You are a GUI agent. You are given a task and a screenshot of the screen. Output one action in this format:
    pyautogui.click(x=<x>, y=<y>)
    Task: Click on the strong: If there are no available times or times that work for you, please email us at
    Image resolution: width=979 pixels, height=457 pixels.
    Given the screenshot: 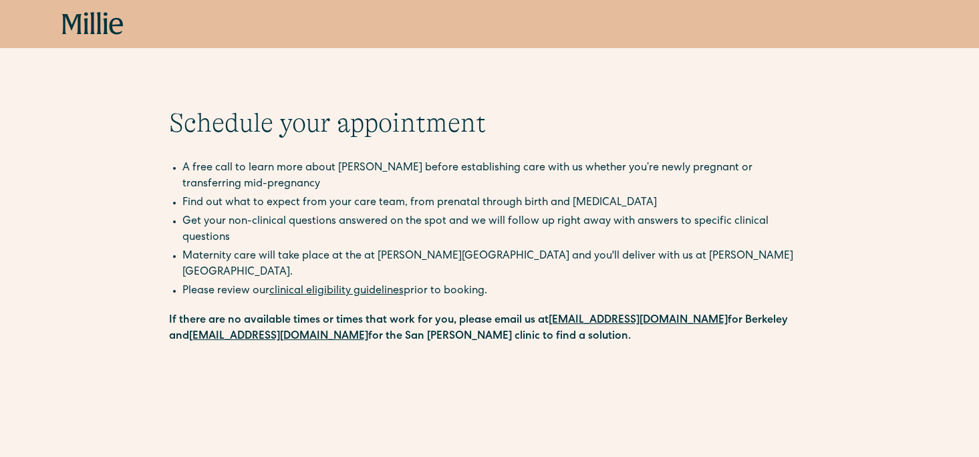 What is the action you would take?
    pyautogui.click(x=359, y=321)
    